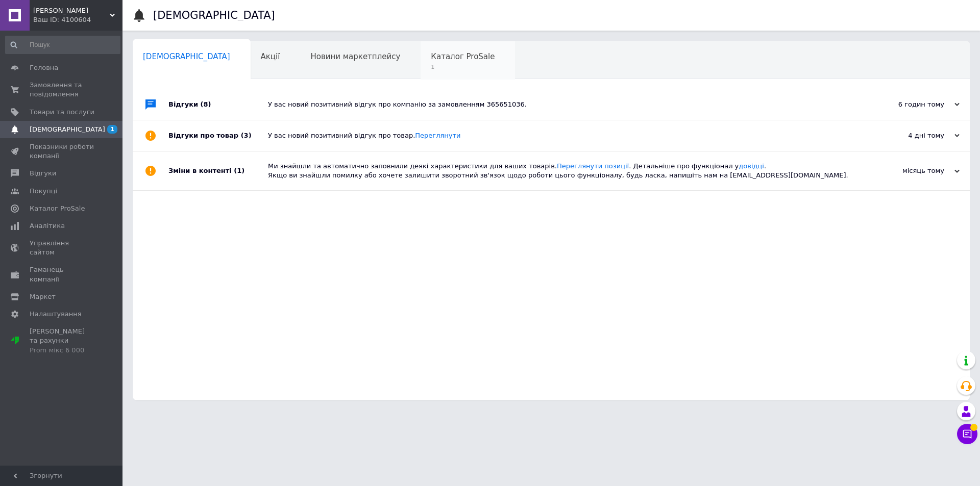 The image size is (980, 486). I want to click on span: (8), so click(205, 104).